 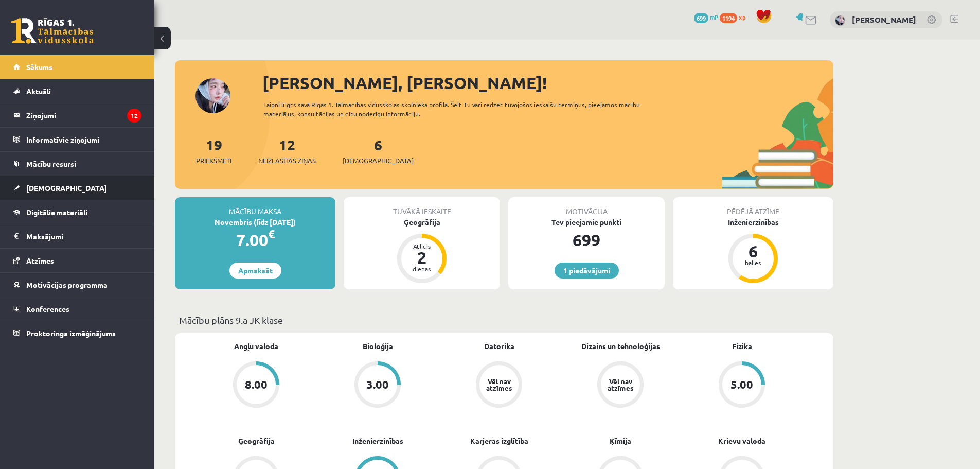 What do you see at coordinates (586, 240) in the screenshot?
I see `div: 699` at bounding box center [586, 240].